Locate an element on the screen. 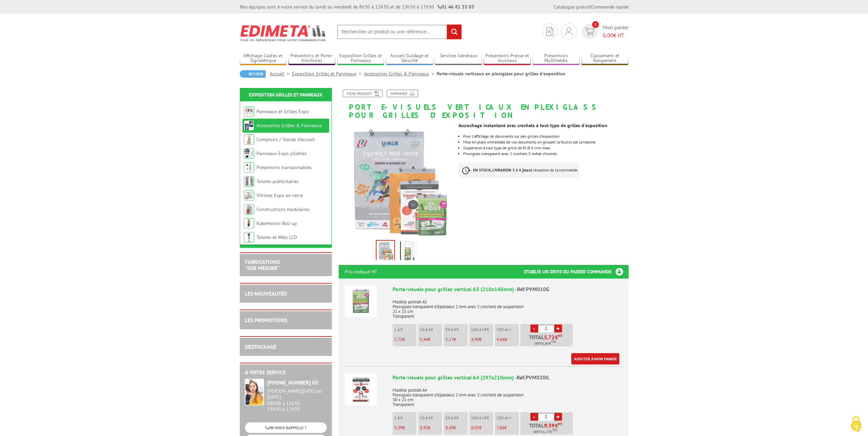 The image size is (868, 436). li: Pour l'affichage de documents sur des grilles d'exposition is located at coordinates (545, 136).